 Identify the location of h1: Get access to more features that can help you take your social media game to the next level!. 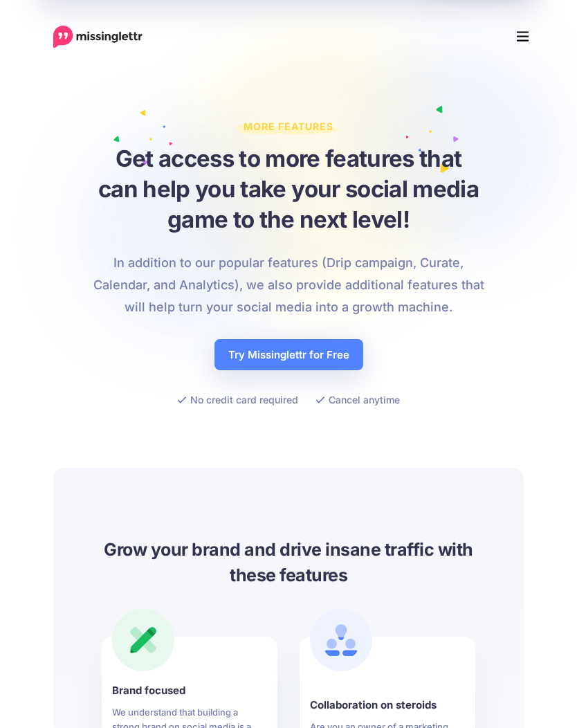
(288, 189).